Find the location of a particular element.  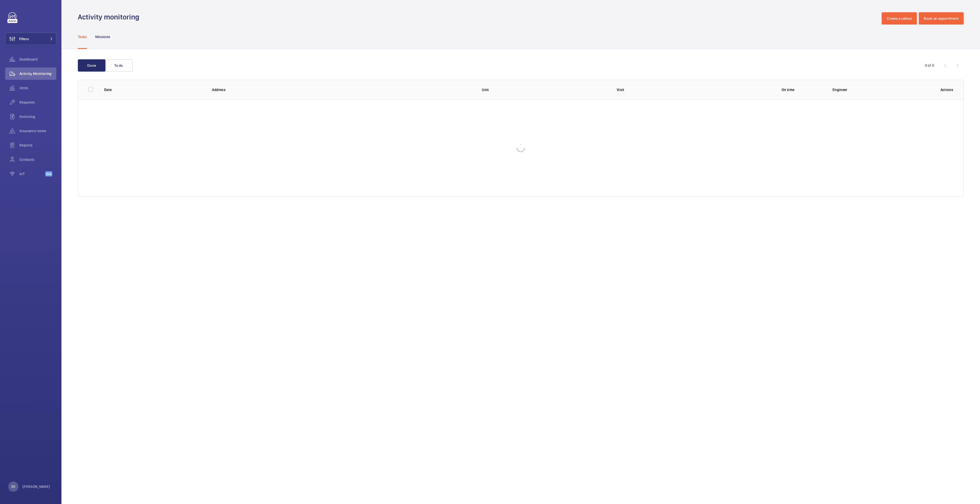

p: Address is located at coordinates (343, 89).